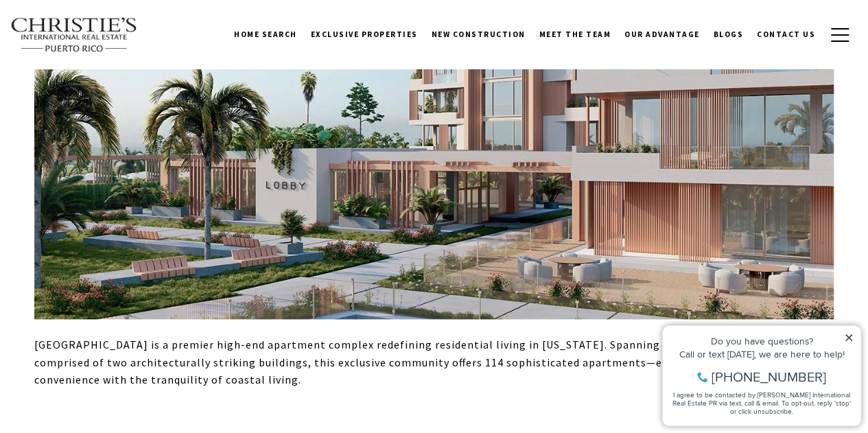 The image size is (868, 433). What do you see at coordinates (478, 34) in the screenshot?
I see `span: New Construction` at bounding box center [478, 34].